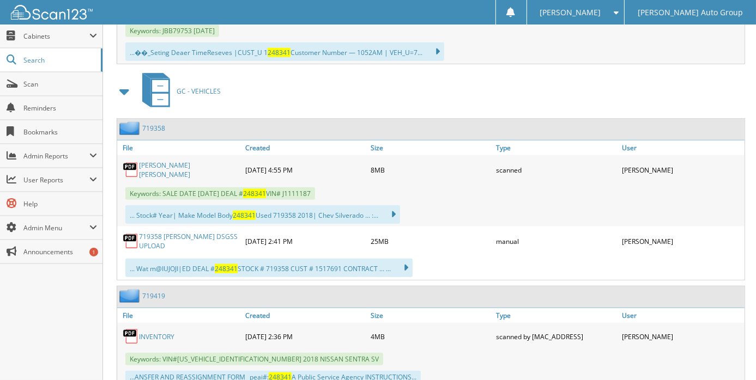  Describe the element at coordinates (60, 132) in the screenshot. I see `span: Bookmarks` at that location.